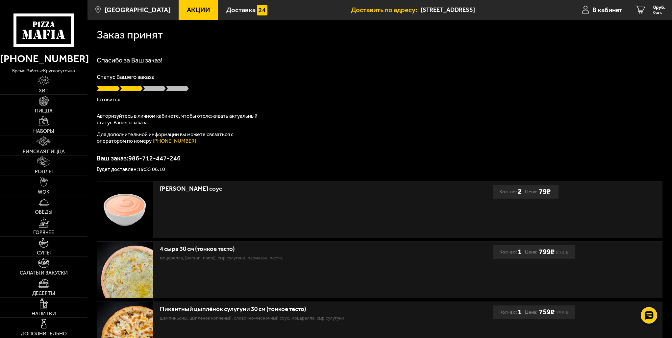 This screenshot has width=672, height=338. Describe the element at coordinates (130, 35) in the screenshot. I see `h1: Заказ принят` at that location.